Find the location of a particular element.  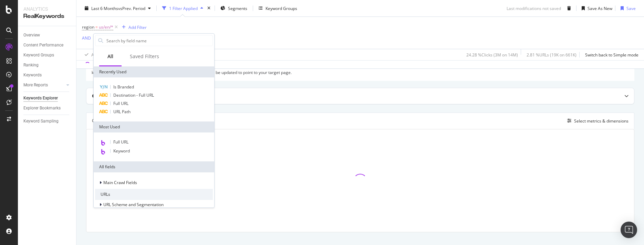

div: Keywords Explorer is located at coordinates (41, 98).